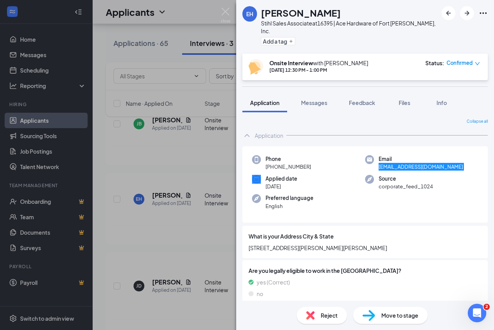 The image size is (494, 330). I want to click on span: corporate_feed_1024, so click(406, 187).